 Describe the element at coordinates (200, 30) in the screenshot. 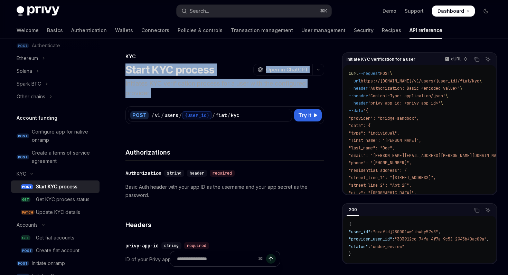

I see `a: Policies & controls` at that location.